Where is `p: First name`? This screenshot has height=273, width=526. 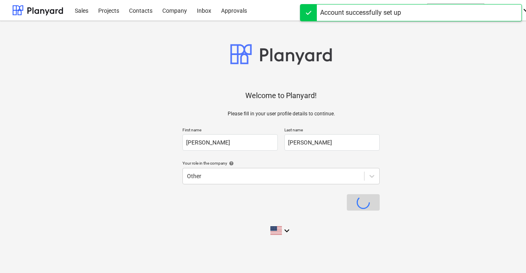 p: First name is located at coordinates (230, 131).